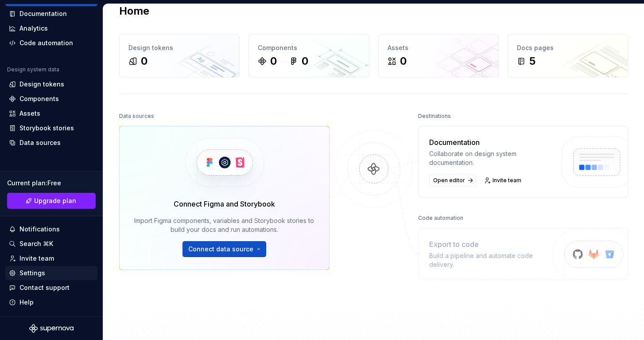 The width and height of the screenshot is (644, 340). I want to click on div: Build a pipeline and automate code delivery., so click(491, 261).